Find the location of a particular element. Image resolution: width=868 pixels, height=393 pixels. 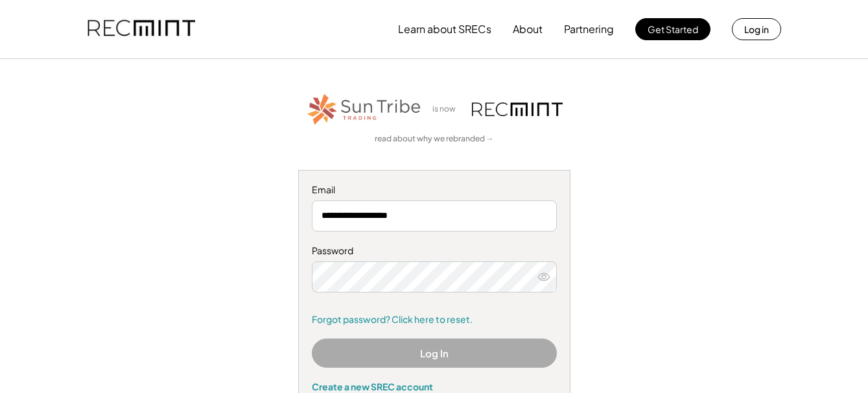

div: Create a new SREC account is located at coordinates (434, 386).